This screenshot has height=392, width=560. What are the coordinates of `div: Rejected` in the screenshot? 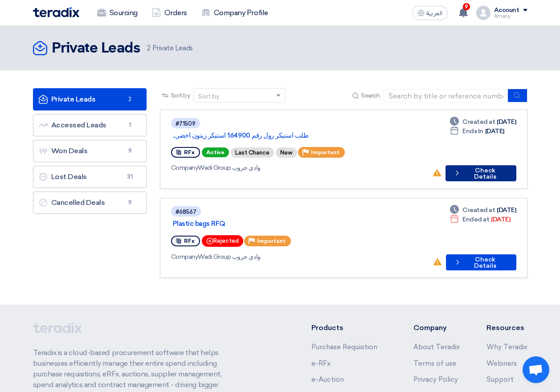 It's located at (222, 241).